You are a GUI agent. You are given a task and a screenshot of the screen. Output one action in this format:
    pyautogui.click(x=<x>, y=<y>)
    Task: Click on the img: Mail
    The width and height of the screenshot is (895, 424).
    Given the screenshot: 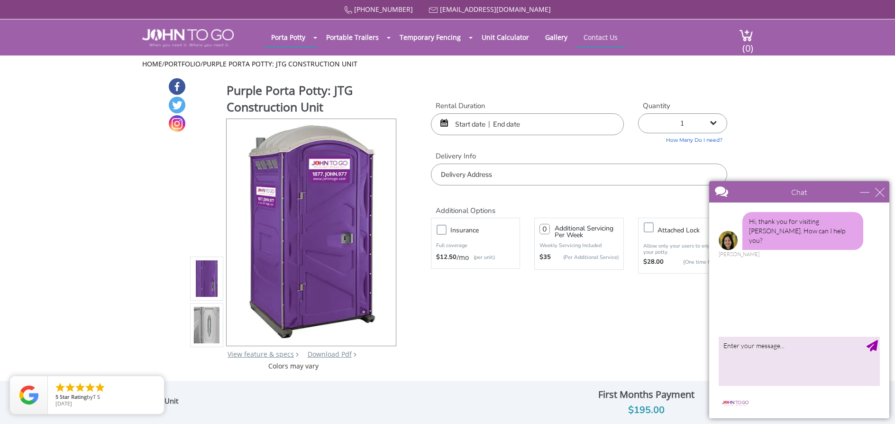 What is the action you would take?
    pyautogui.click(x=433, y=10)
    